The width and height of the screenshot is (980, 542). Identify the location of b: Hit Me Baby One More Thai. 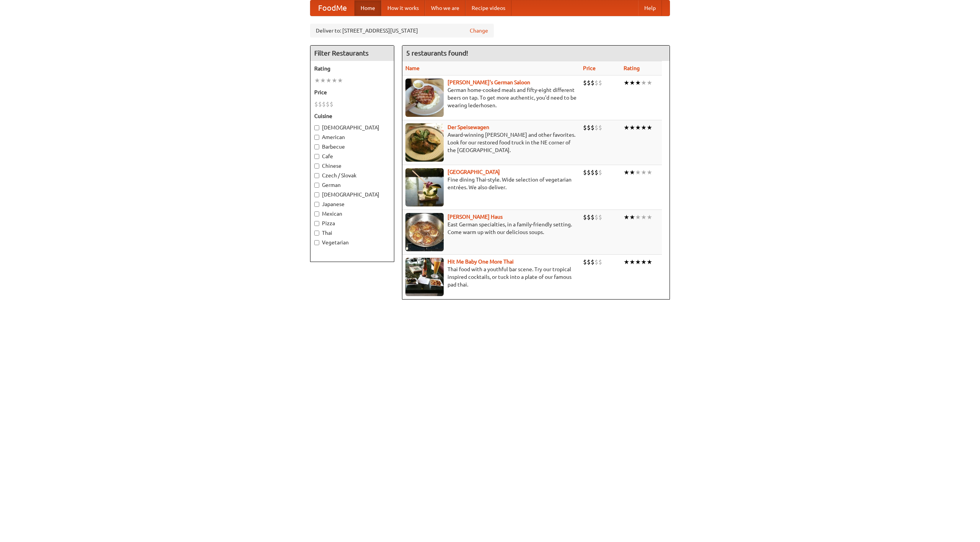
(481, 262).